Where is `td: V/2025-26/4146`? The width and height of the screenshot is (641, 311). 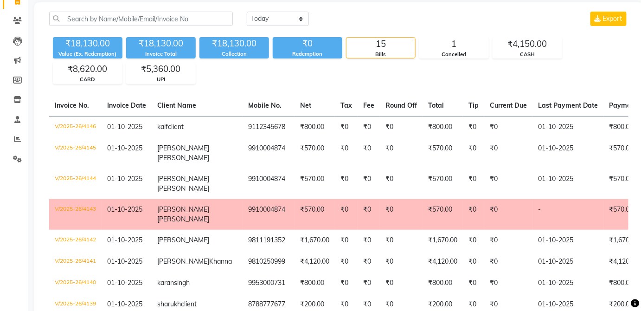
td: V/2025-26/4146 is located at coordinates (75, 127).